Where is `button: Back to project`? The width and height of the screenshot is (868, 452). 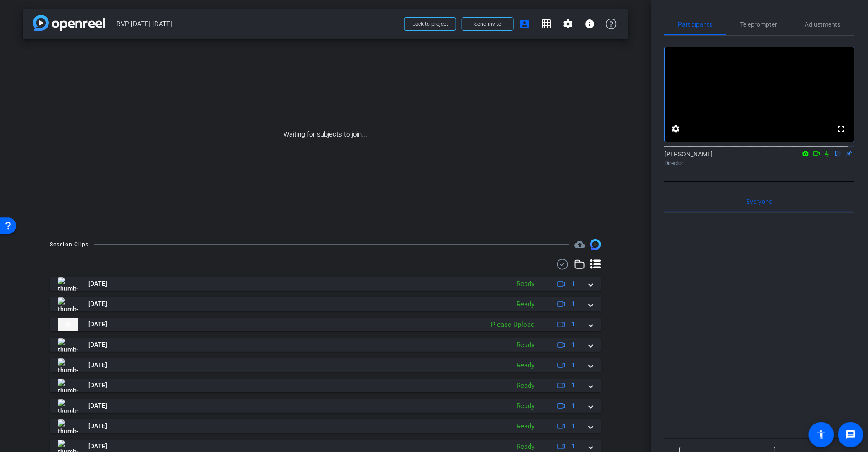
button: Back to project is located at coordinates (430, 24).